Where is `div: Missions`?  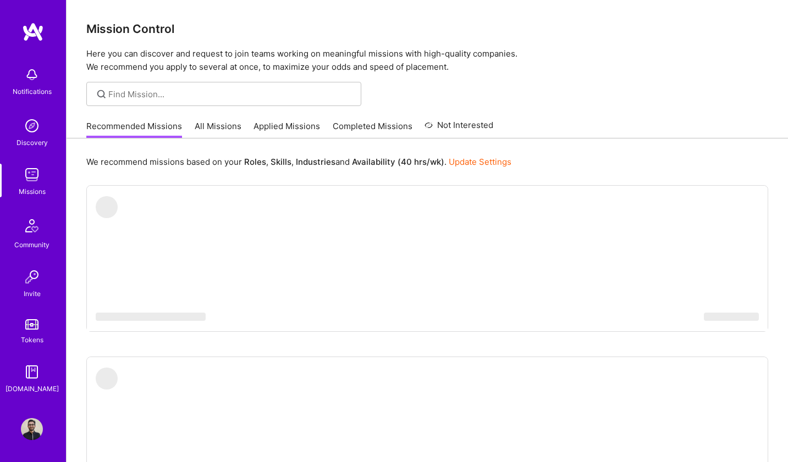 div: Missions is located at coordinates (32, 191).